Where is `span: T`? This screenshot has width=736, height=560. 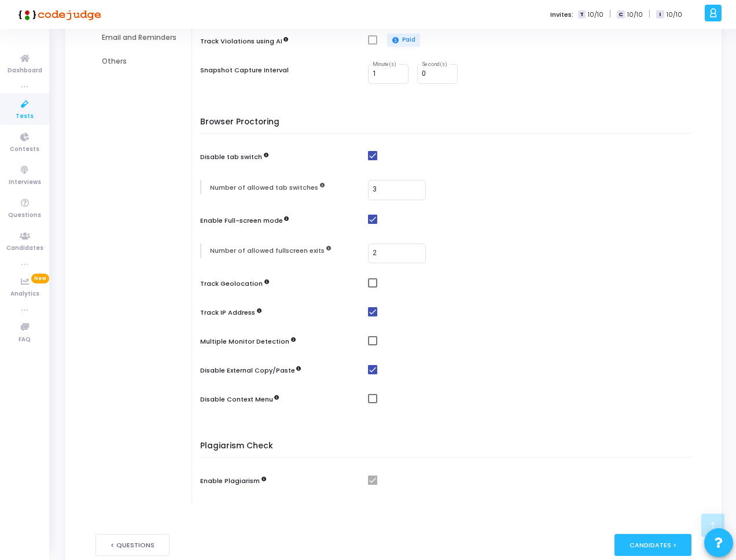
span: T is located at coordinates (581, 14).